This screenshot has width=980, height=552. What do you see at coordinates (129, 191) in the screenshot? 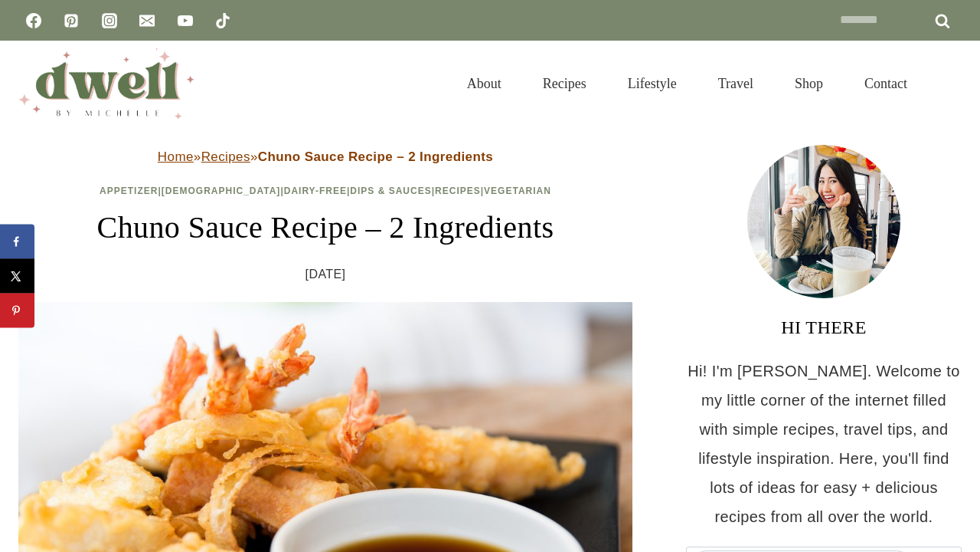
I see `a: Appetizer` at bounding box center [129, 191].